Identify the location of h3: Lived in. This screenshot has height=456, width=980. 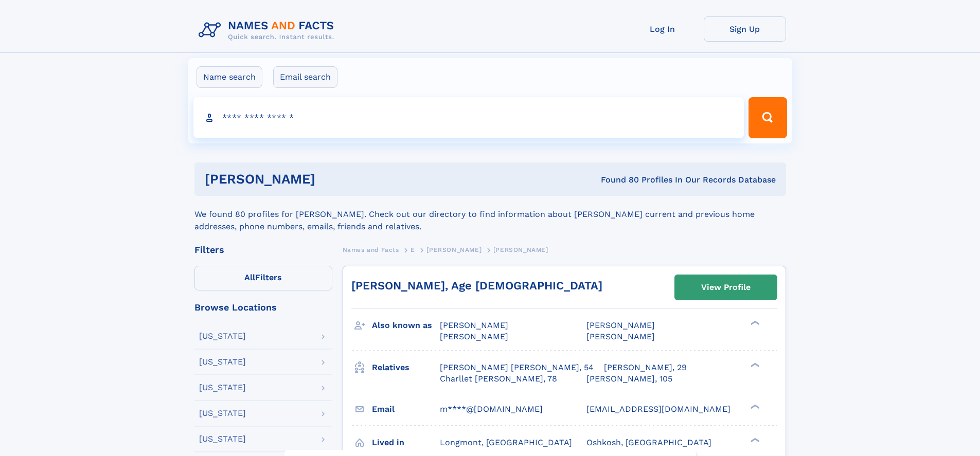
(406, 442).